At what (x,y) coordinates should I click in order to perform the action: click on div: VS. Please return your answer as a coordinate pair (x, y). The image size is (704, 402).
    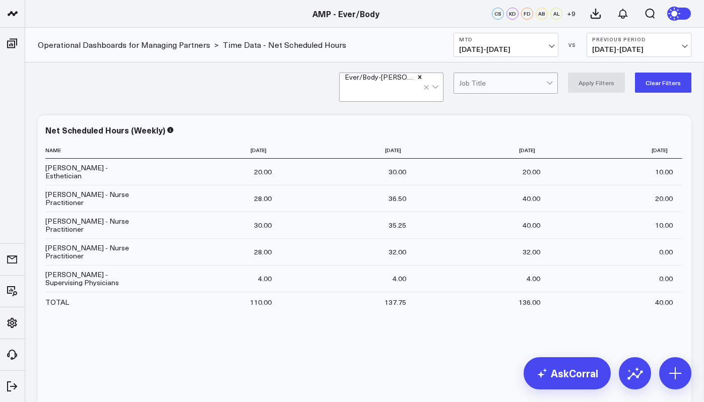
    Looking at the image, I should click on (573, 45).